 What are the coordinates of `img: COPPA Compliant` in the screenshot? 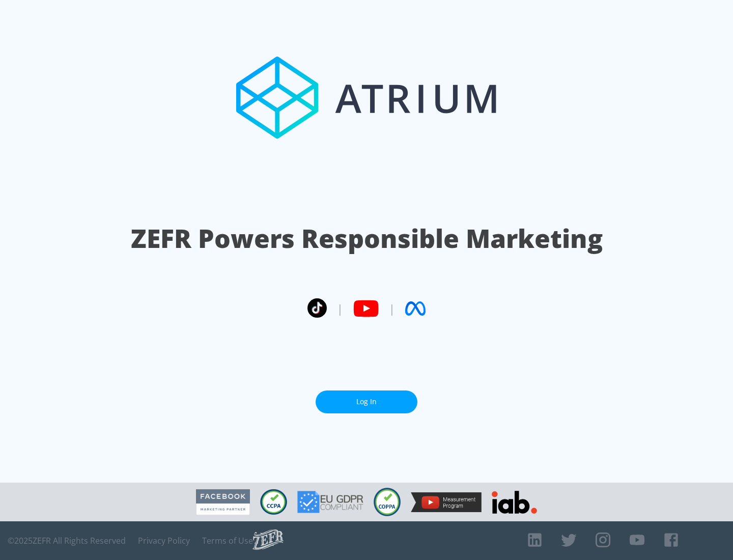 It's located at (387, 502).